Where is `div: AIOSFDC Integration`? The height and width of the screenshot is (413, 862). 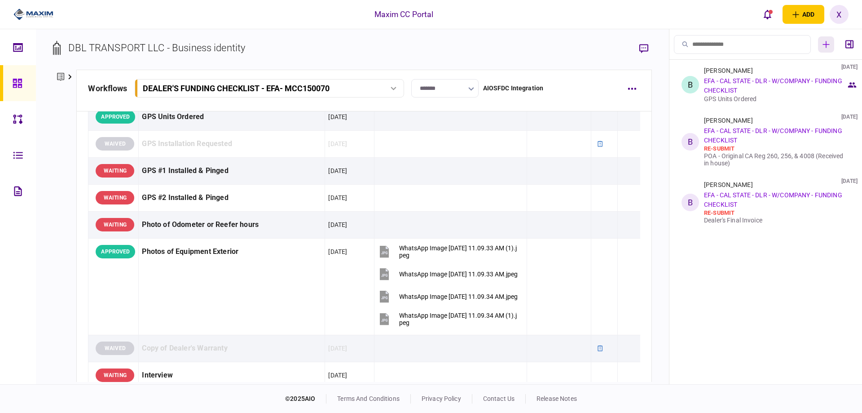 div: AIOSFDC Integration is located at coordinates (513, 88).